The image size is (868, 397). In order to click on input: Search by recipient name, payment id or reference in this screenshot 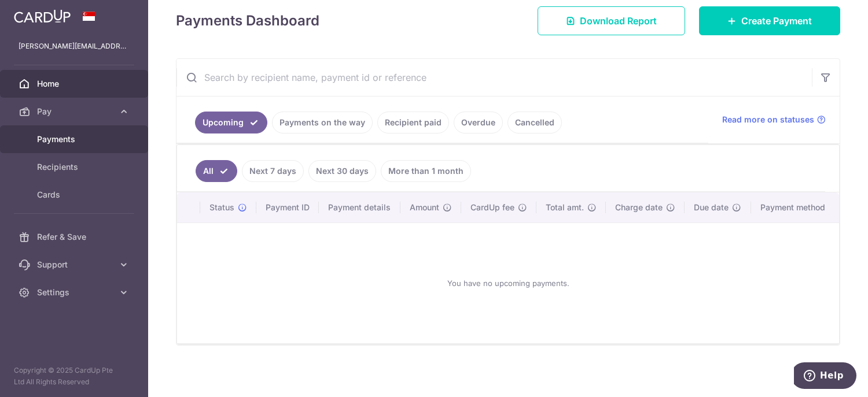, I will do `click(494, 78)`.